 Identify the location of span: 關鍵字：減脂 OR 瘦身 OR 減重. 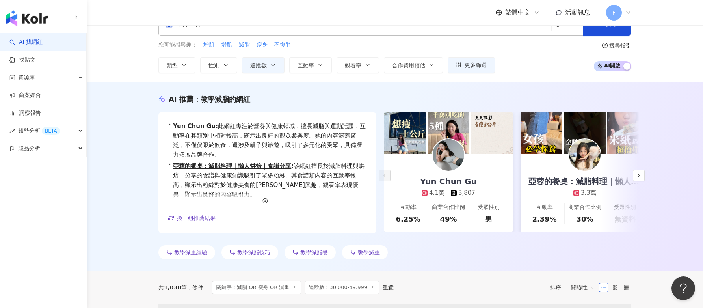
(257, 287).